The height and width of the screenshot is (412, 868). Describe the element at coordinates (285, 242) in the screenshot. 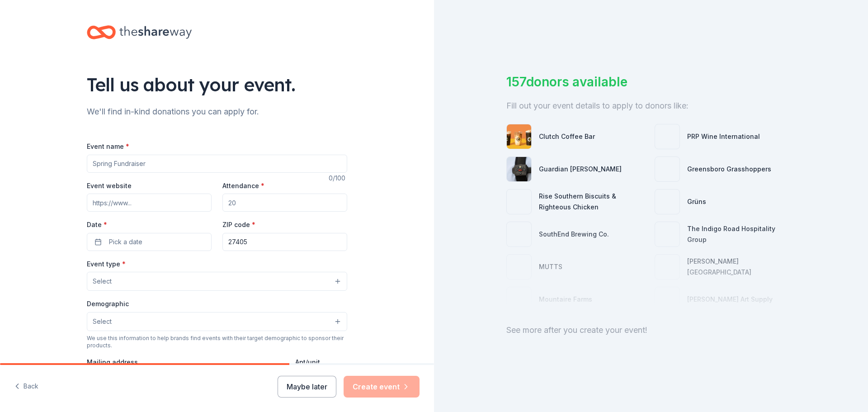

I see `input: 12345 (U.S. only)` at that location.